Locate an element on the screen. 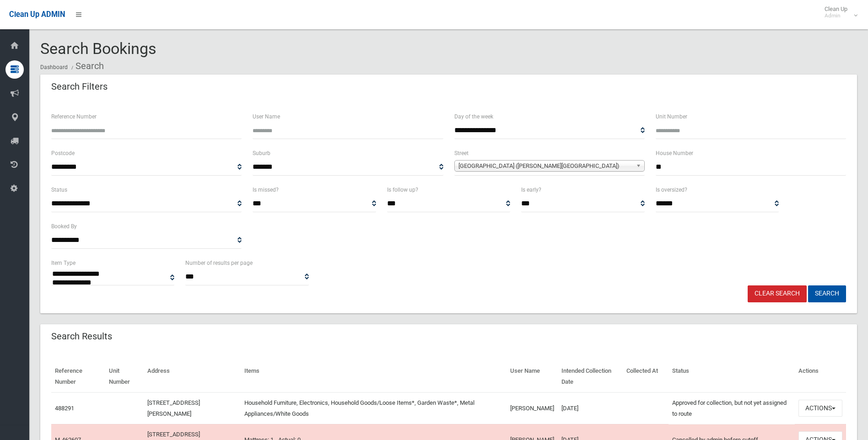 The width and height of the screenshot is (868, 440). th: Actions is located at coordinates (821, 377).